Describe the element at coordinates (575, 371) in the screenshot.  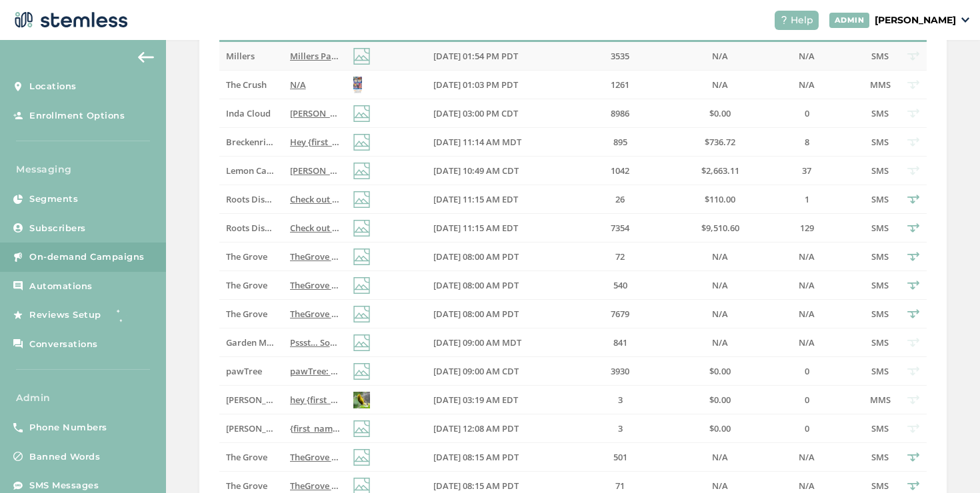
I see `span: pawTree: Plot Twist! New petPros in Aug: Earn 100 pawTrip Points with any PV! Start your run to [...` at that location.